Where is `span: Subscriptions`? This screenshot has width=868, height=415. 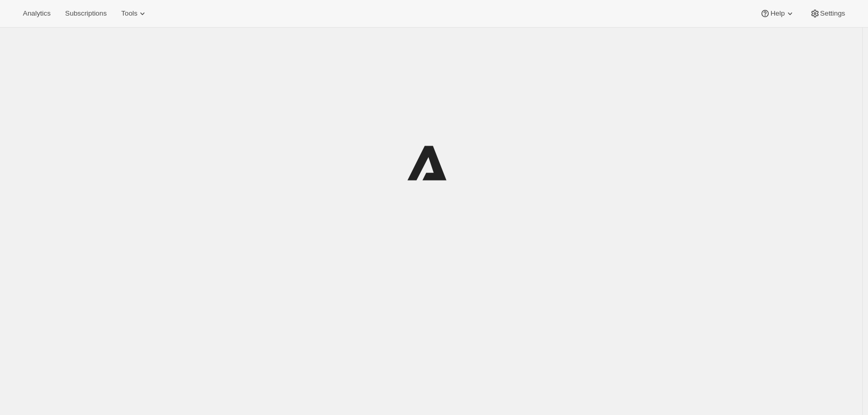 span: Subscriptions is located at coordinates (86, 13).